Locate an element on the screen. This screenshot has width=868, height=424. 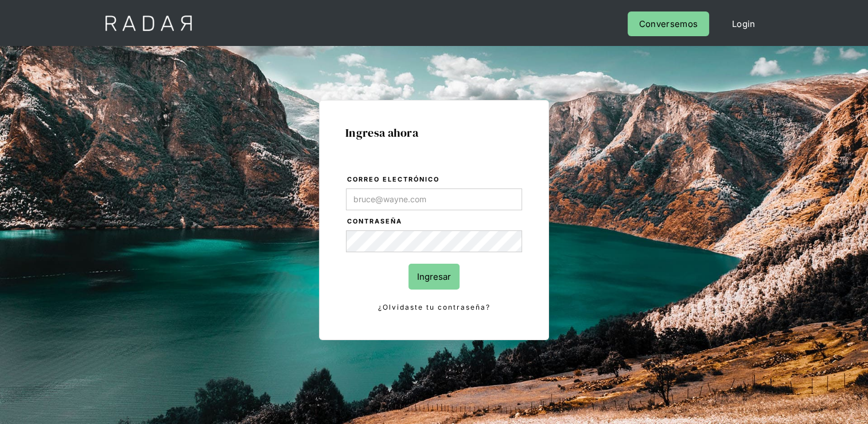
h1: Ingresa ahora is located at coordinates (434, 133).